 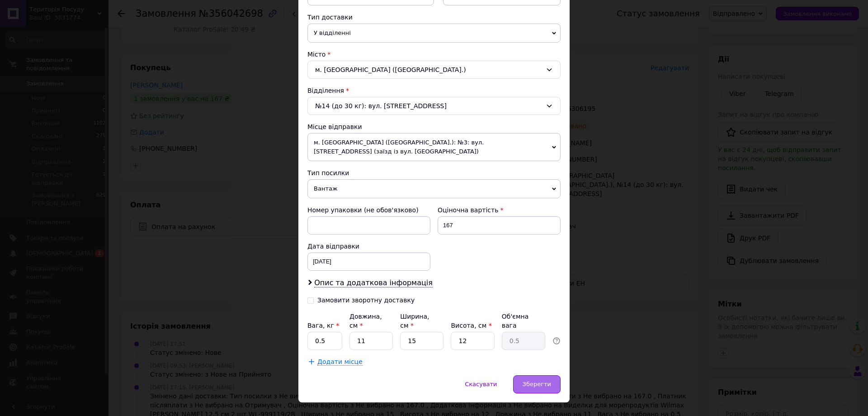 What do you see at coordinates (499, 210) in the screenshot?
I see `div: Оціночна вартість` at bounding box center [499, 210].